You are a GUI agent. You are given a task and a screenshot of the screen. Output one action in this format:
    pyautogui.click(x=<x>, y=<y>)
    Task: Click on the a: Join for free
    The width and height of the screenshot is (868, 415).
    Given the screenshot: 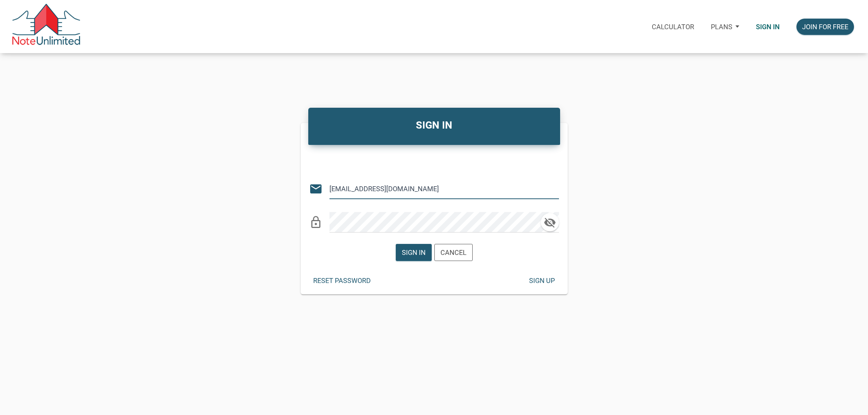 What is the action you would take?
    pyautogui.click(x=825, y=26)
    